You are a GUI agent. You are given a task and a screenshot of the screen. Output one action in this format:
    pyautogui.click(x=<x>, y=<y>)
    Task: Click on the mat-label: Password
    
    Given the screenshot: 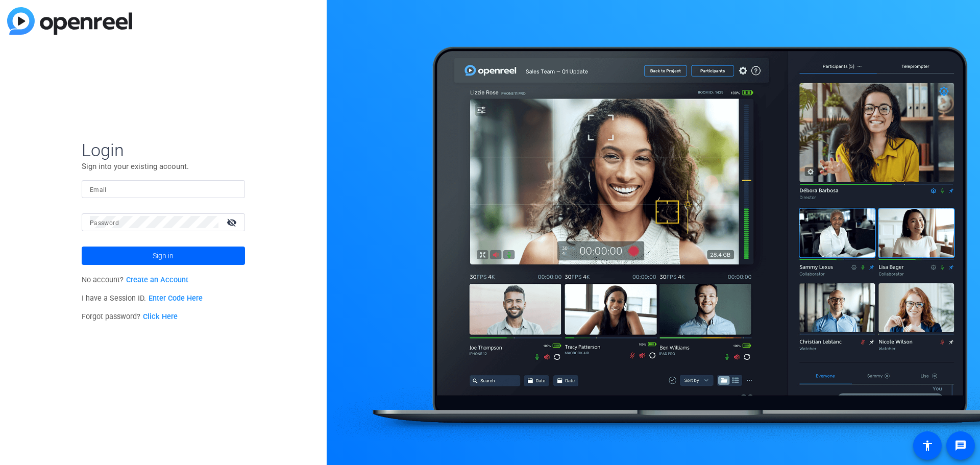 What is the action you would take?
    pyautogui.click(x=104, y=223)
    